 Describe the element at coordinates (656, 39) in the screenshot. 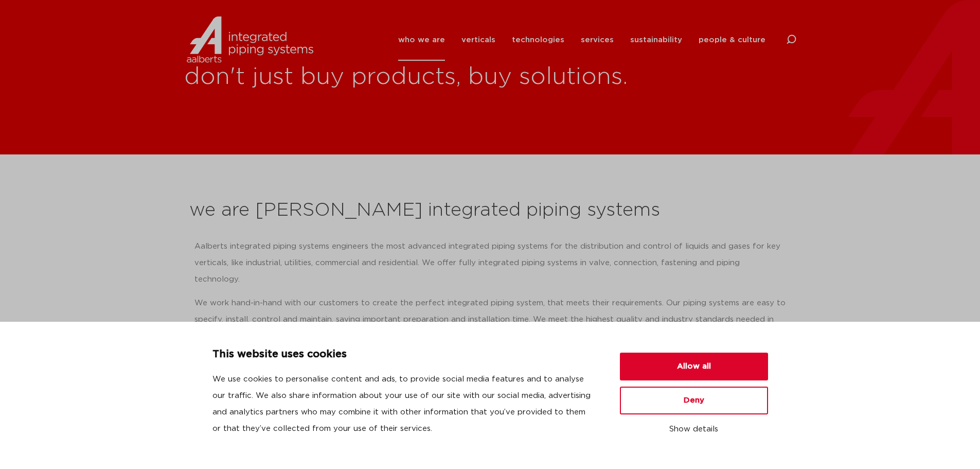

I see `a: sustainability` at that location.